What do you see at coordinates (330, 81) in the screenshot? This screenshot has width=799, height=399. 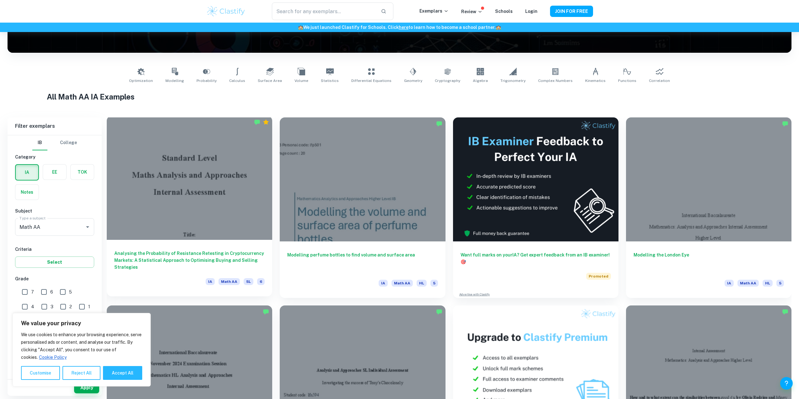 I see `span: Statistics` at bounding box center [330, 81].